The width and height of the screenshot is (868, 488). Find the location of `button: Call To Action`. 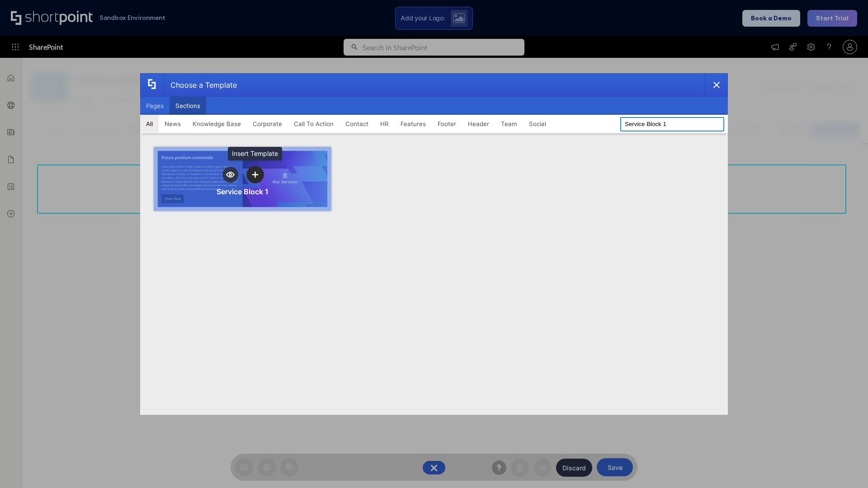

button: Call To Action is located at coordinates (314, 124).